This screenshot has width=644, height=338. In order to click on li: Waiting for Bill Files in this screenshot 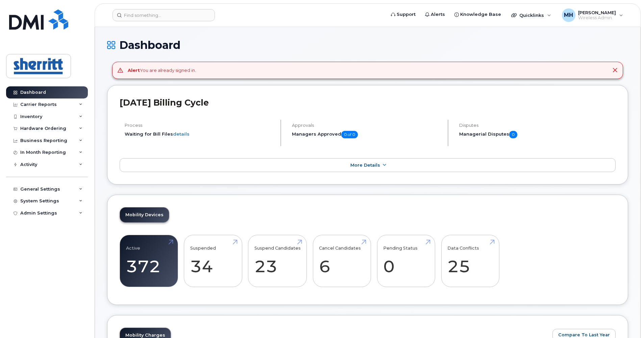, I will do `click(200, 134)`.